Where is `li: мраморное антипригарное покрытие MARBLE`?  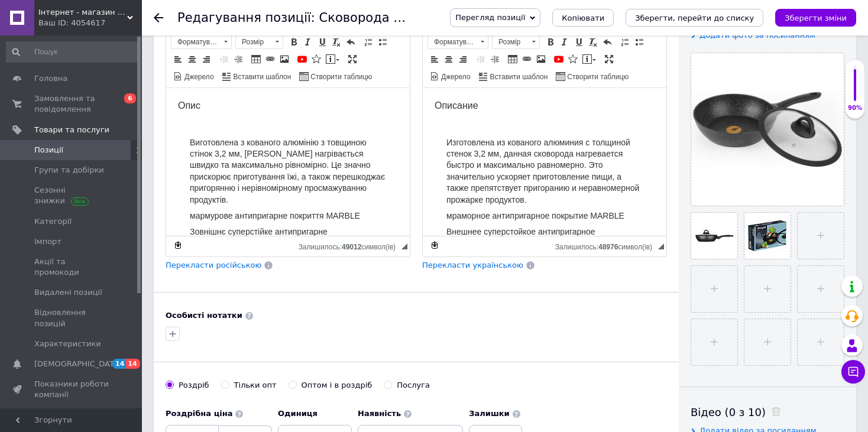 li: мраморное антипригарное покрытие MARBLE is located at coordinates (122, 128).